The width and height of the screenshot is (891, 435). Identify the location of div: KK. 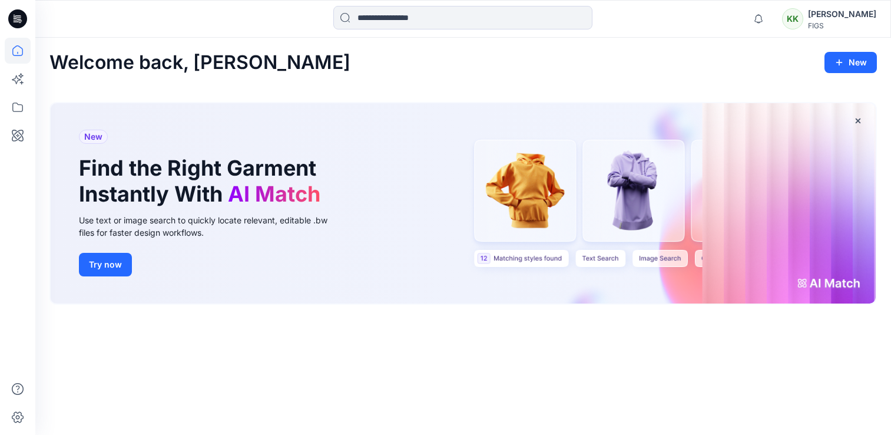
(793, 19).